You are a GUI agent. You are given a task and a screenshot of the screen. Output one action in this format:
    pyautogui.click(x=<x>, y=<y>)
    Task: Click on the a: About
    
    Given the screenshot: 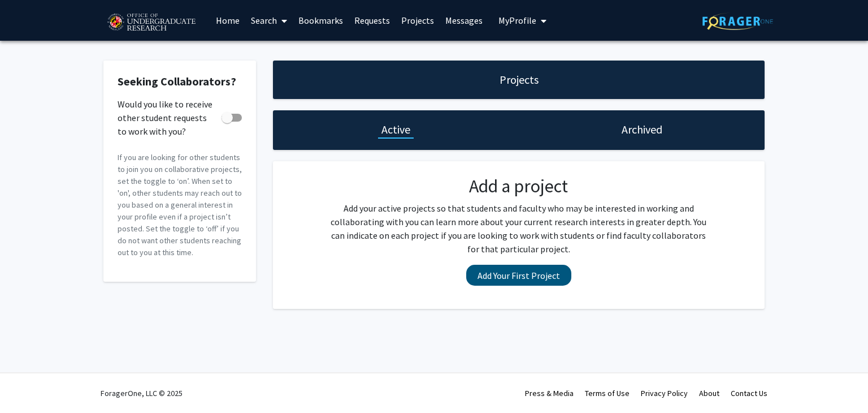 What is the action you would take?
    pyautogui.click(x=709, y=393)
    